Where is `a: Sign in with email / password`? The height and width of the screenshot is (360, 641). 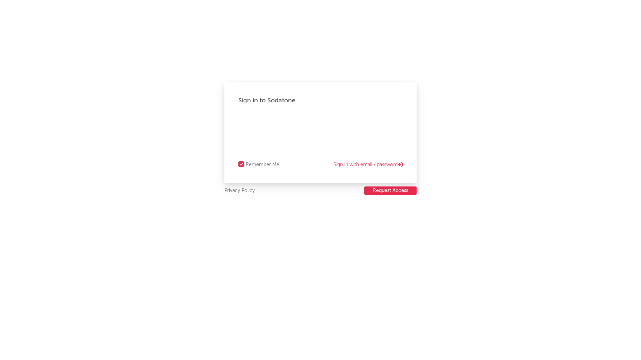 a: Sign in with email / password is located at coordinates (368, 165).